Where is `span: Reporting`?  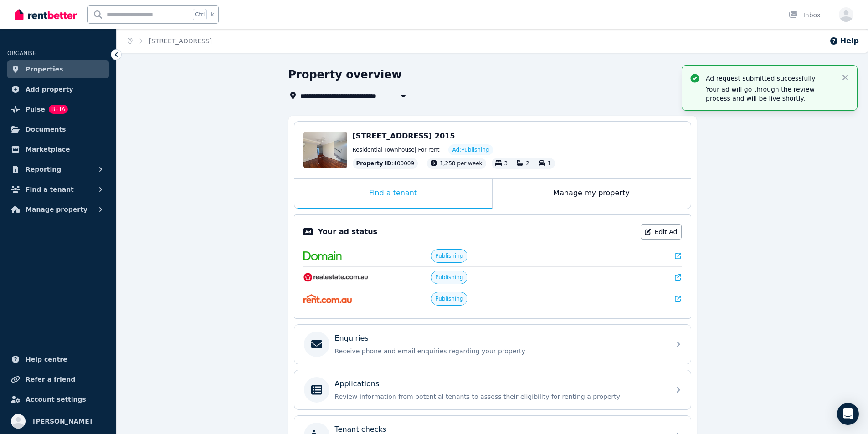 span: Reporting is located at coordinates (44, 169).